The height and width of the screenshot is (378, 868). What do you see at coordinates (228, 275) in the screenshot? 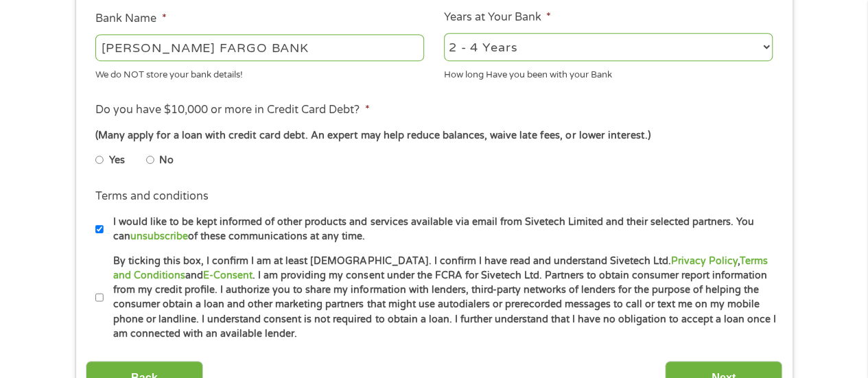
I see `a: E-Consent` at bounding box center [228, 275].